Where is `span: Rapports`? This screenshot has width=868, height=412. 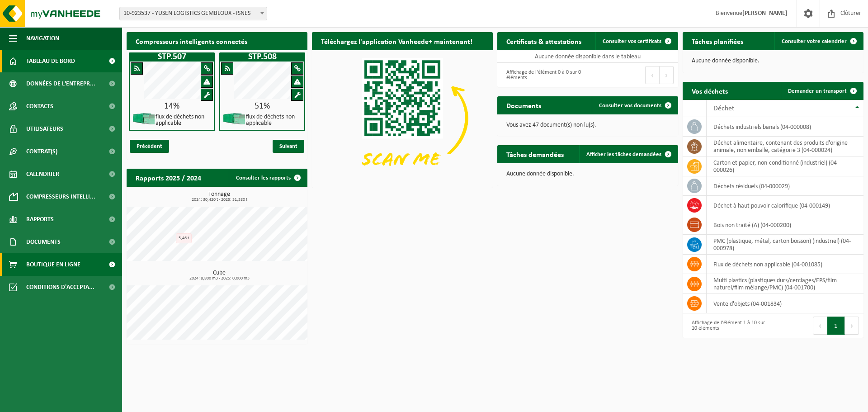
span: Rapports is located at coordinates (40, 219).